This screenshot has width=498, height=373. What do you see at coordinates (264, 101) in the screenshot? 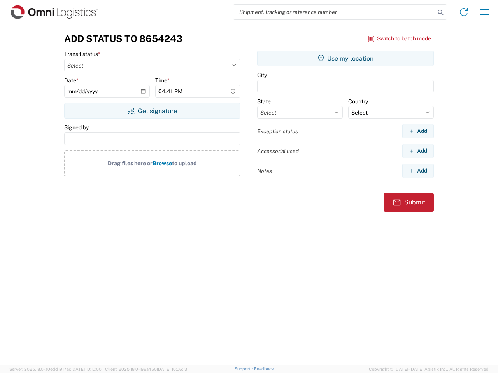
I see `label: State` at bounding box center [264, 101].